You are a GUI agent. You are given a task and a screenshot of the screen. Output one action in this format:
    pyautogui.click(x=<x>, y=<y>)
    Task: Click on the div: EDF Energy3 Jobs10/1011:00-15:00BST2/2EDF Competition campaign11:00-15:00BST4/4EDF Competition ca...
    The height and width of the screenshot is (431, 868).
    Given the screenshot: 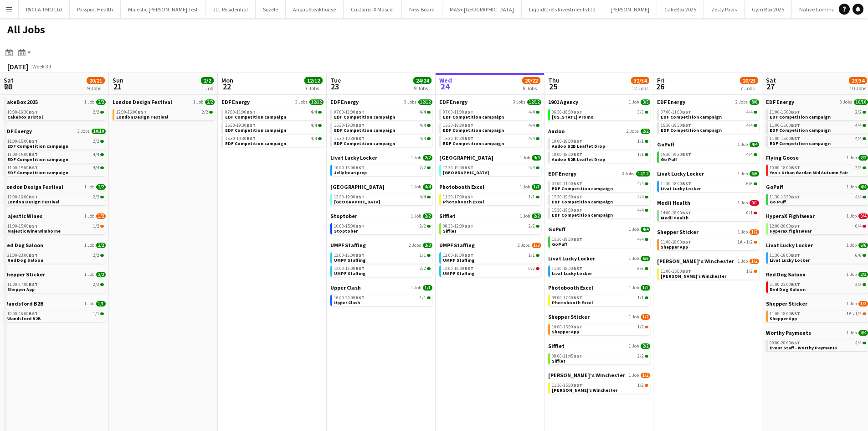 What is the action you would take?
    pyautogui.click(x=816, y=126)
    